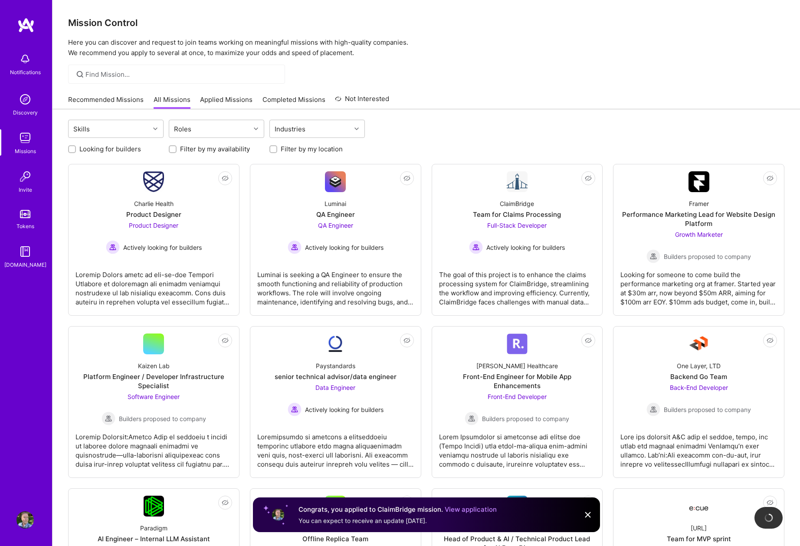 The image size is (800, 546). I want to click on a: Kaizen LabPlatform Engineer / Developer Infrastructure SpecialistSoftware Engineer Builders propo..., so click(154, 402).